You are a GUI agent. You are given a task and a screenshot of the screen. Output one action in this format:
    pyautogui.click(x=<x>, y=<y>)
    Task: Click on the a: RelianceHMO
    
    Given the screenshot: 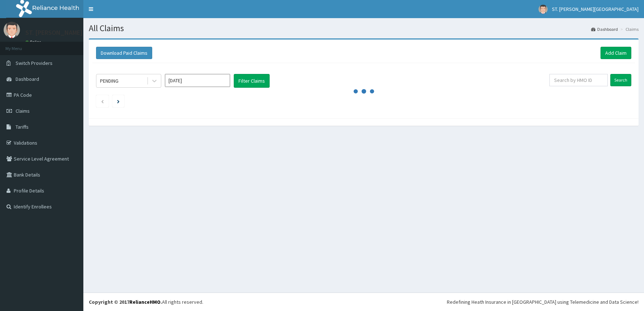 What is the action you would take?
    pyautogui.click(x=145, y=302)
    